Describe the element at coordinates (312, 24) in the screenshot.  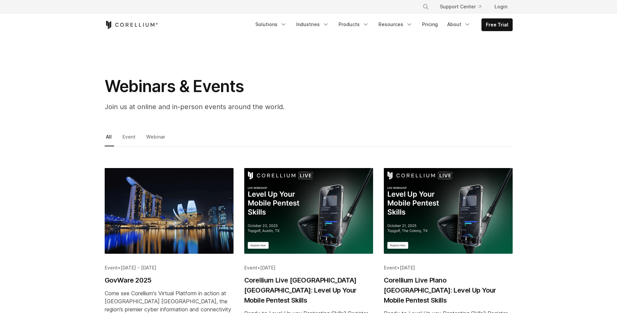
I see `a: Industries` at that location.